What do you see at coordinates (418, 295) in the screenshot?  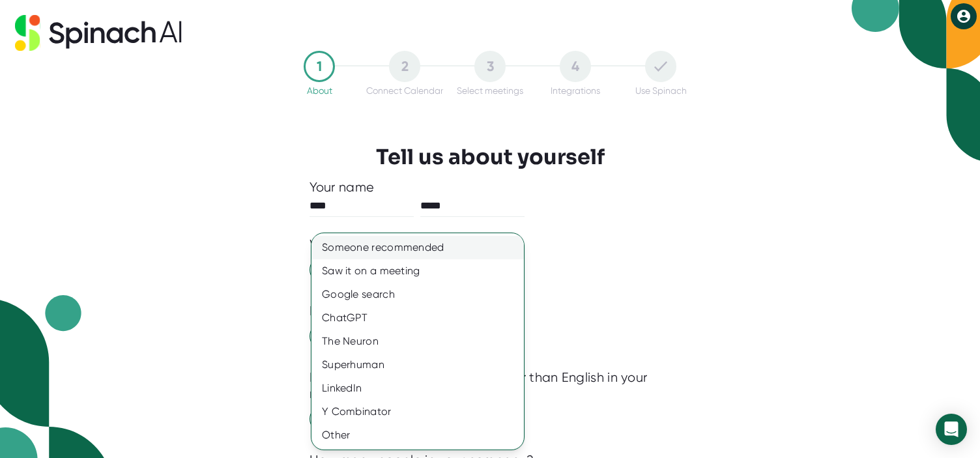 I see `div: Google search` at bounding box center [418, 295].